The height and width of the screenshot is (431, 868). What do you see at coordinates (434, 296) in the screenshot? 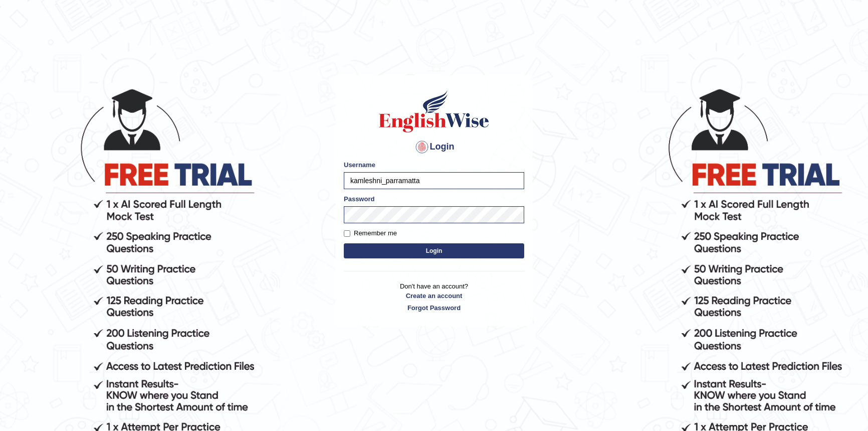
I see `a: Create an account` at bounding box center [434, 296].